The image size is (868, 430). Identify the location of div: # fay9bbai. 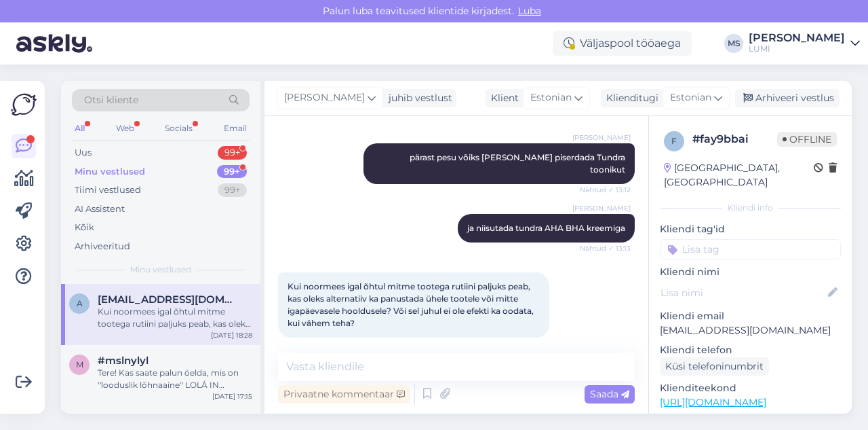
(734, 139).